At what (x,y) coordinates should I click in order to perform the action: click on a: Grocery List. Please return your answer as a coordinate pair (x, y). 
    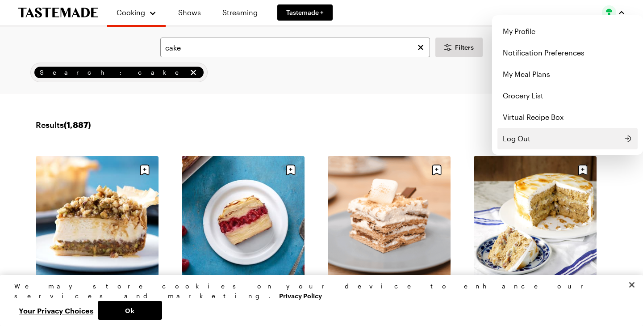
    Looking at the image, I should click on (568, 96).